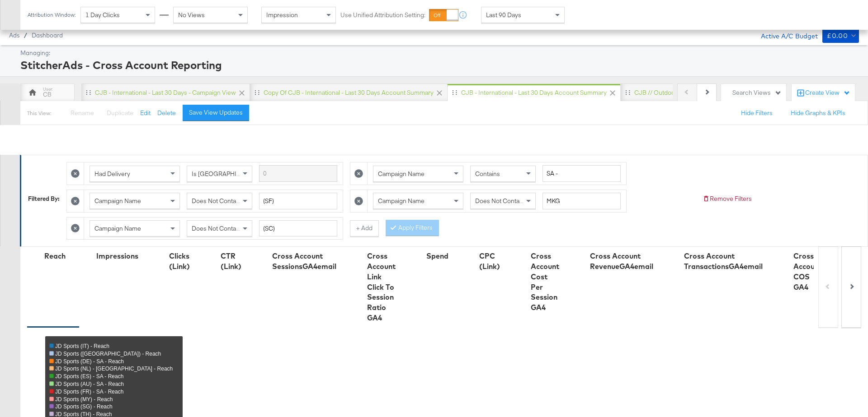 Image resolution: width=868 pixels, height=417 pixels. I want to click on div: Search Views, so click(757, 92).